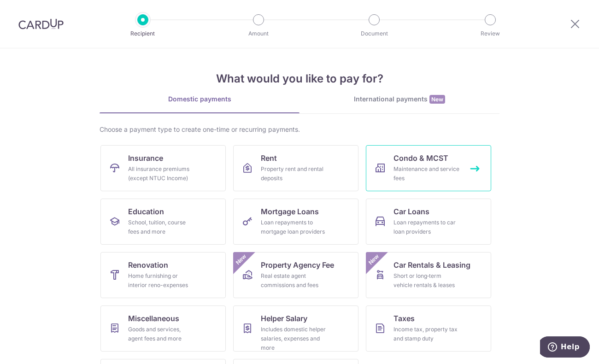  I want to click on div: International payments, so click(400, 99).